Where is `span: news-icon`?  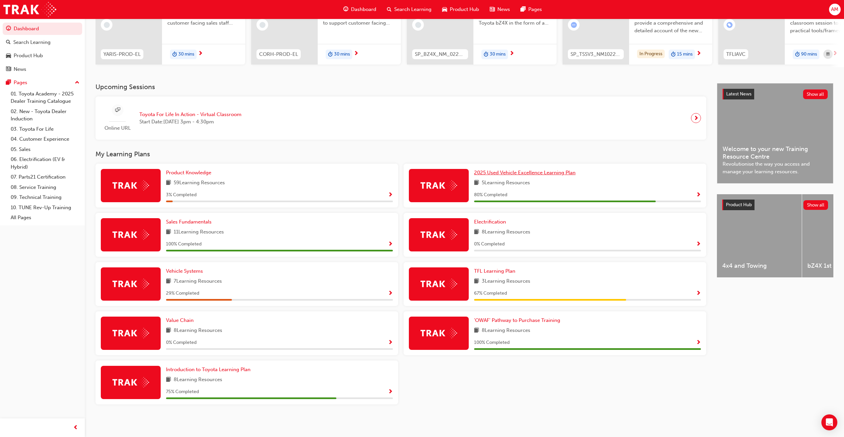 span: news-icon is located at coordinates (8, 70).